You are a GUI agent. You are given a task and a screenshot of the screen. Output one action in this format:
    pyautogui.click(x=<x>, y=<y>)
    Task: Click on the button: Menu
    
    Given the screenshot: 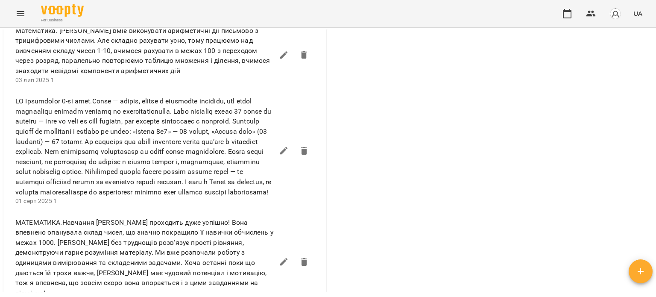 What is the action you would take?
    pyautogui.click(x=20, y=14)
    